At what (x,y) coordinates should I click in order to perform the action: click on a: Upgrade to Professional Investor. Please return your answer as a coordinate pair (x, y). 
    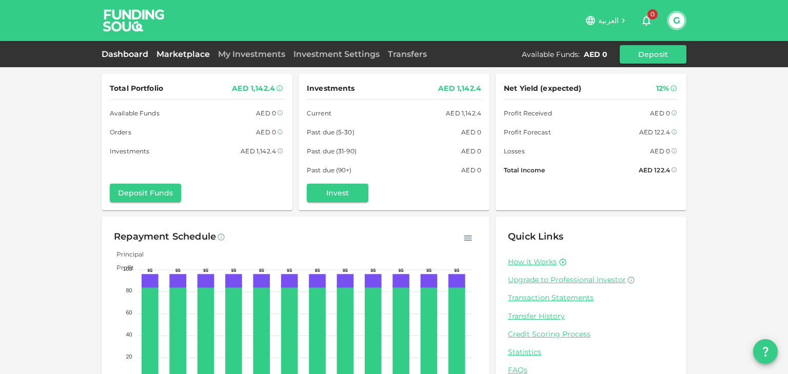
    Looking at the image, I should click on (591, 280).